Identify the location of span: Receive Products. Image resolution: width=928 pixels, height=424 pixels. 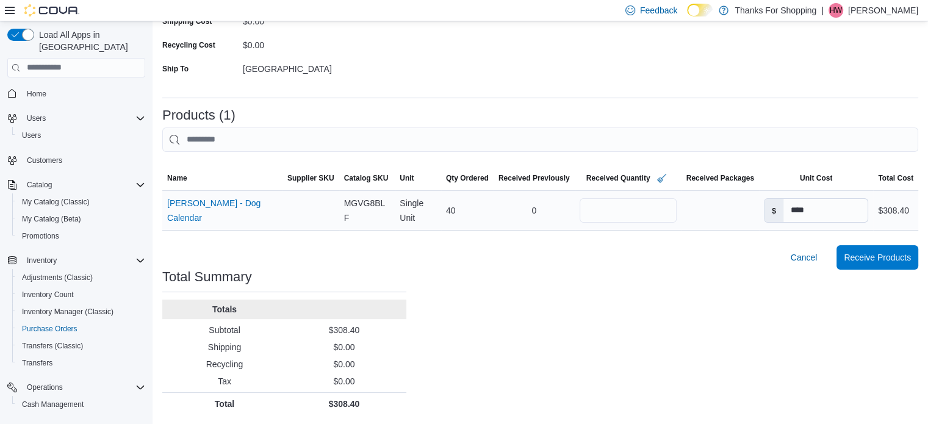
(877, 257).